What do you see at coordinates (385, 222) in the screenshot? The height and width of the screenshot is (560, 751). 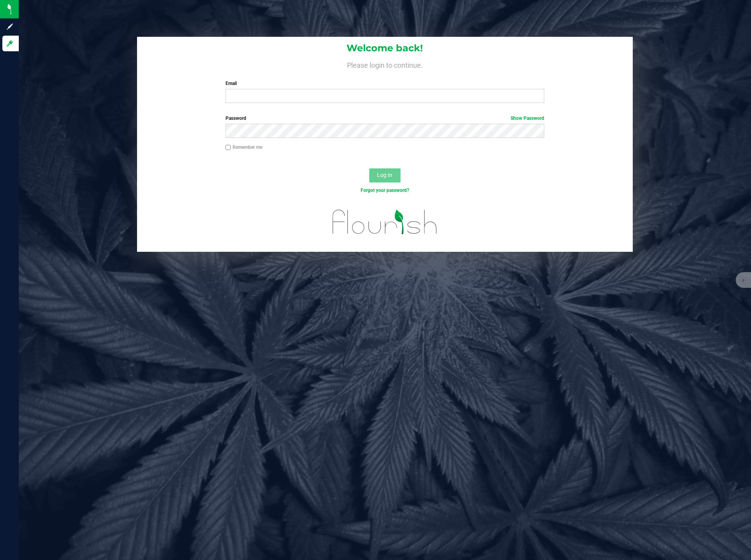 I see `img: flourish_logo.svg` at bounding box center [385, 222].